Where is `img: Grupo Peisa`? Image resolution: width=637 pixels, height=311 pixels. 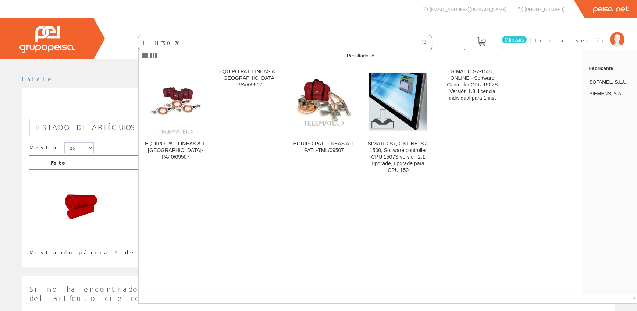
img: Grupo Peisa is located at coordinates (47, 39).